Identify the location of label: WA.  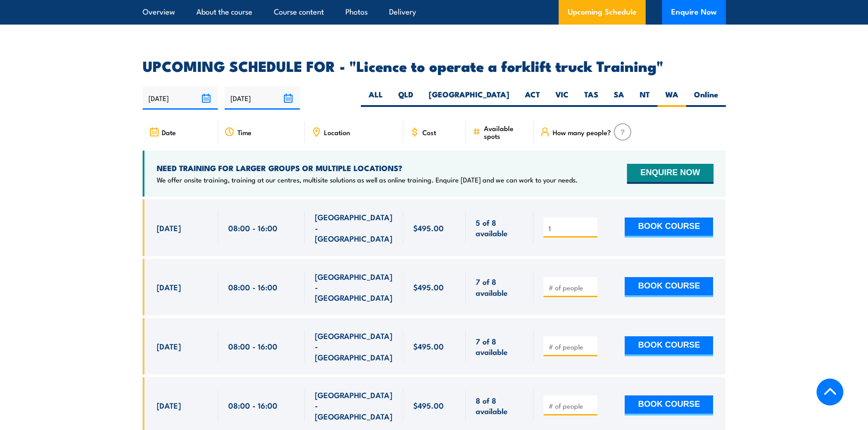
(672, 98).